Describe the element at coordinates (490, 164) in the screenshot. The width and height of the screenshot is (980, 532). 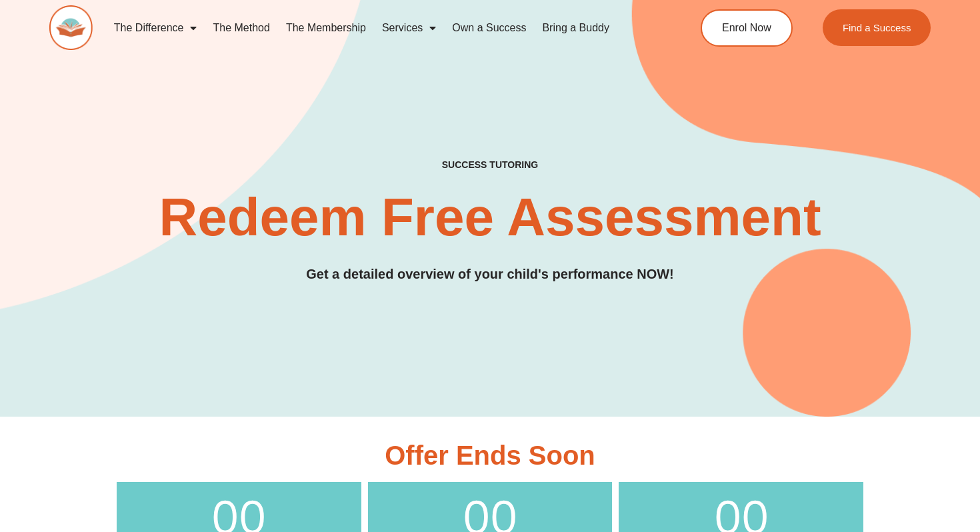
I see `h4: SUCCESS TUTORING​` at that location.